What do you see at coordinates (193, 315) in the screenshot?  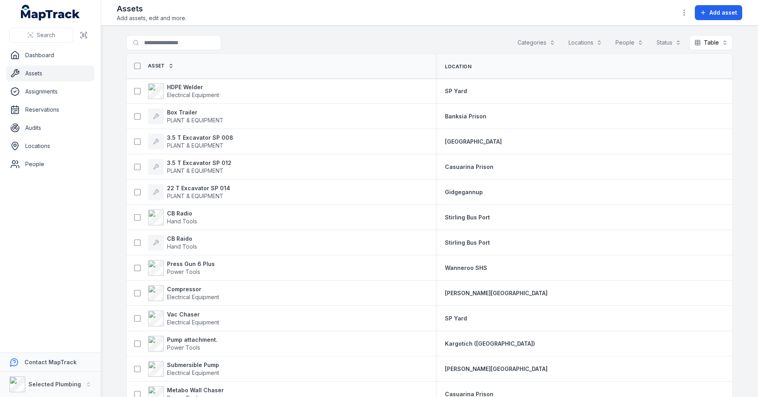 I see `strong: Vac Chaser` at bounding box center [193, 315].